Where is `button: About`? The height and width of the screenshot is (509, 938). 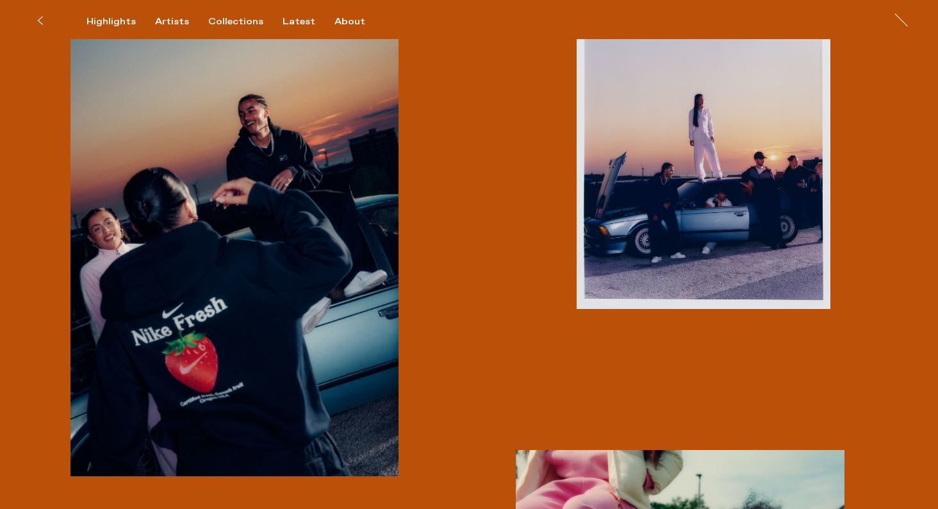 button: About is located at coordinates (360, 22).